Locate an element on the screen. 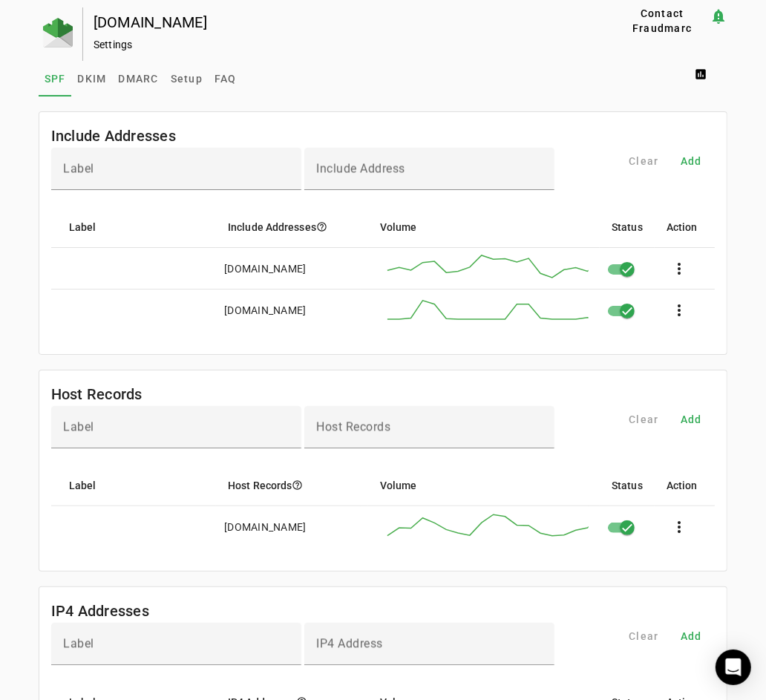 The width and height of the screenshot is (766, 700). mat-icon: notification_important is located at coordinates (718, 17).